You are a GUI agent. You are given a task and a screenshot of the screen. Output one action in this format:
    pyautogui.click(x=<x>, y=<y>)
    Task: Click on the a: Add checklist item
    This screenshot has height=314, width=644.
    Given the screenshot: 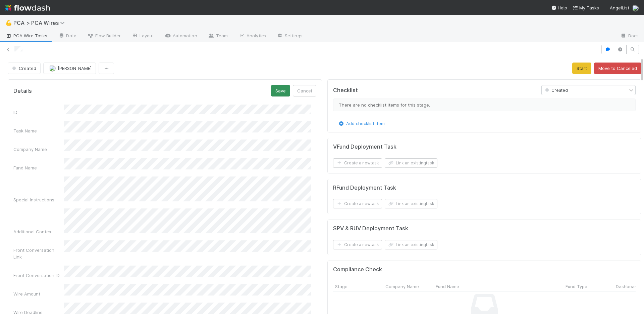 What is the action you would take?
    pyautogui.click(x=361, y=123)
    